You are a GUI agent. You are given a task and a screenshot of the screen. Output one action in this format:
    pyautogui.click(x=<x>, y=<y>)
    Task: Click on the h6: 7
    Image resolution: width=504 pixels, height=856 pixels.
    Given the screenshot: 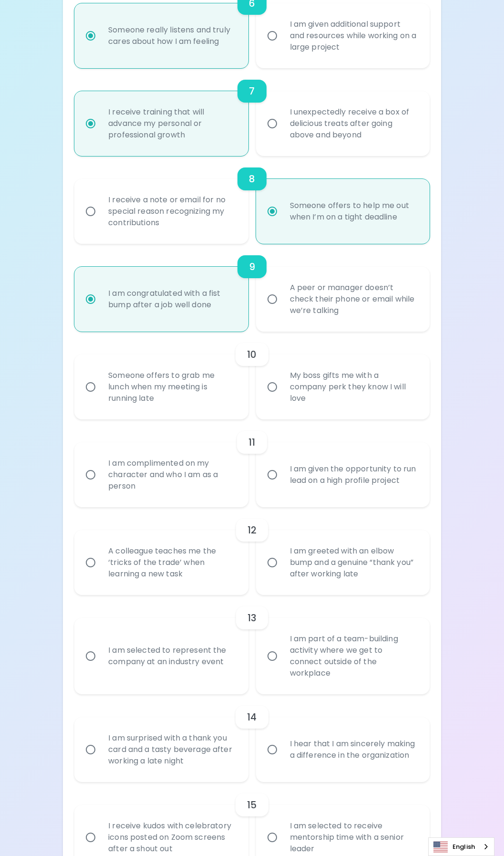 What is the action you would take?
    pyautogui.click(x=252, y=91)
    